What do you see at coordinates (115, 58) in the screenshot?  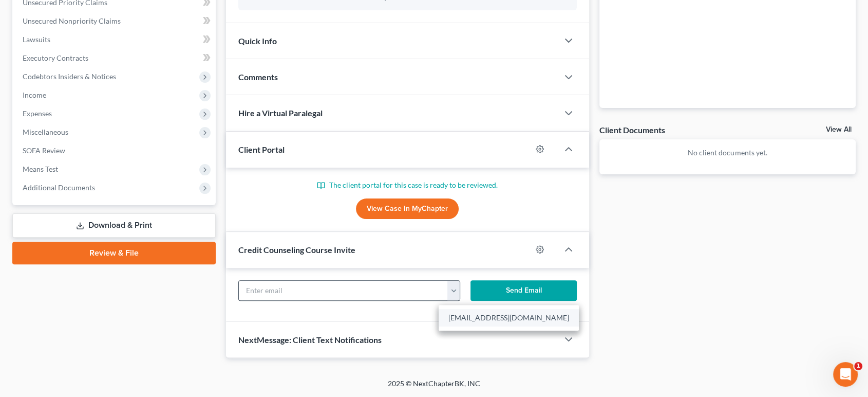 I see `a: Executory Contracts` at bounding box center [115, 58].